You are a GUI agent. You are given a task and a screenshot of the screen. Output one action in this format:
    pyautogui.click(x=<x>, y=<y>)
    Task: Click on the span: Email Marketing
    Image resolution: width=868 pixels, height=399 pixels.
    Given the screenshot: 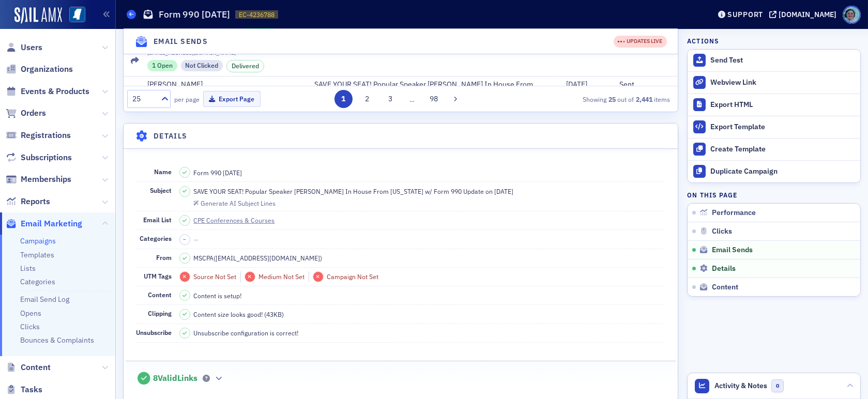 What is the action you would take?
    pyautogui.click(x=51, y=224)
    